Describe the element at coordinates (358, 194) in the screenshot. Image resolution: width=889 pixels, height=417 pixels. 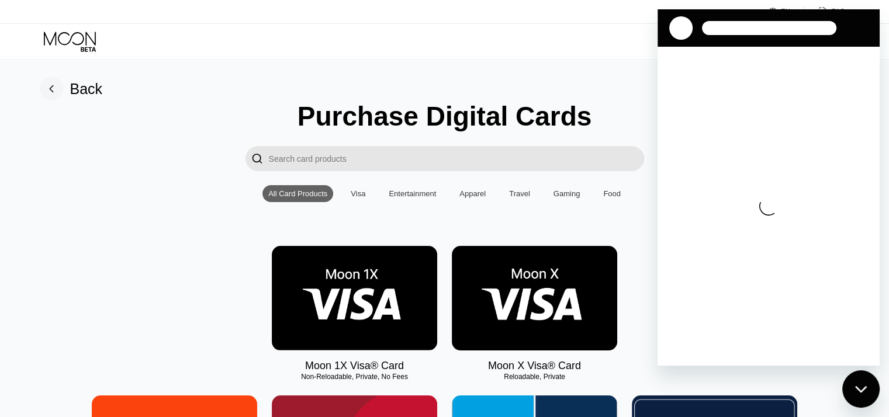
I see `div: Visa` at that location.